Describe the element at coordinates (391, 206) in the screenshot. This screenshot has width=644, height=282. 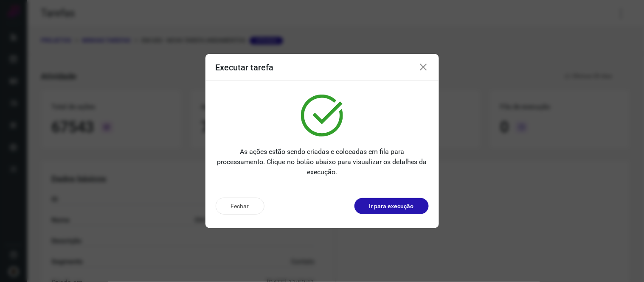
I see `p: Ir para execução` at that location.